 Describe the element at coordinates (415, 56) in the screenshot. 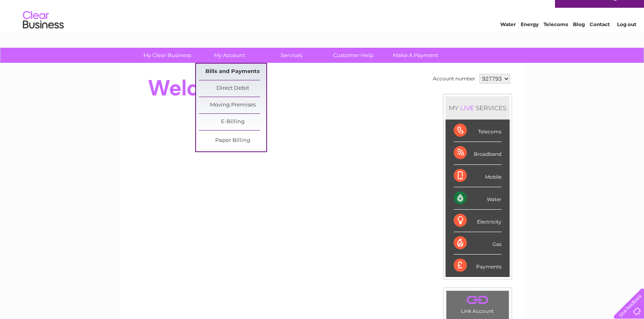

I see `a: Make A Payment` at that location.